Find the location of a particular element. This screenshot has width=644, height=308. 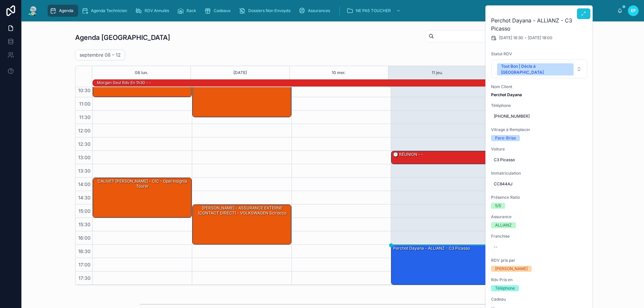

span: Cadeau is located at coordinates (539, 299).